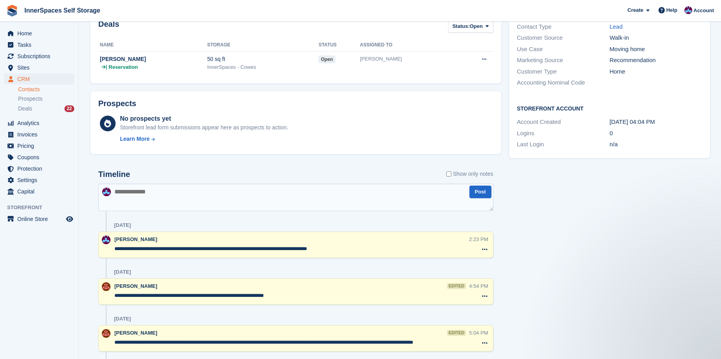 The width and height of the screenshot is (721, 359). What do you see at coordinates (564, 60) in the screenshot?
I see `div: Marketing Source` at bounding box center [564, 60].